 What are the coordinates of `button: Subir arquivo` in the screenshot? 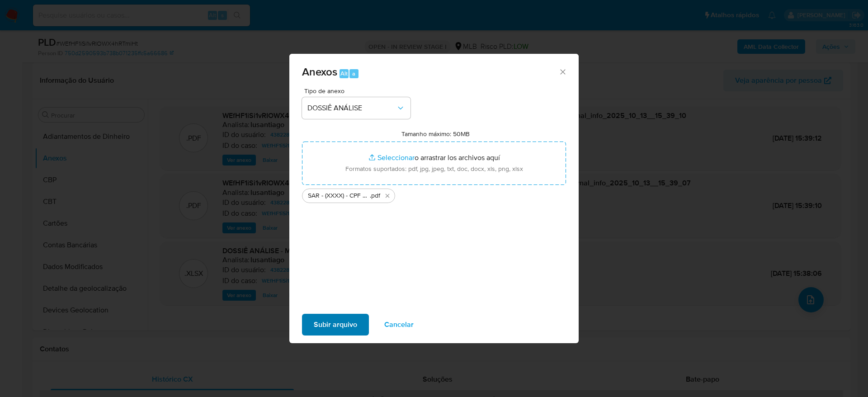 It's located at (336, 325).